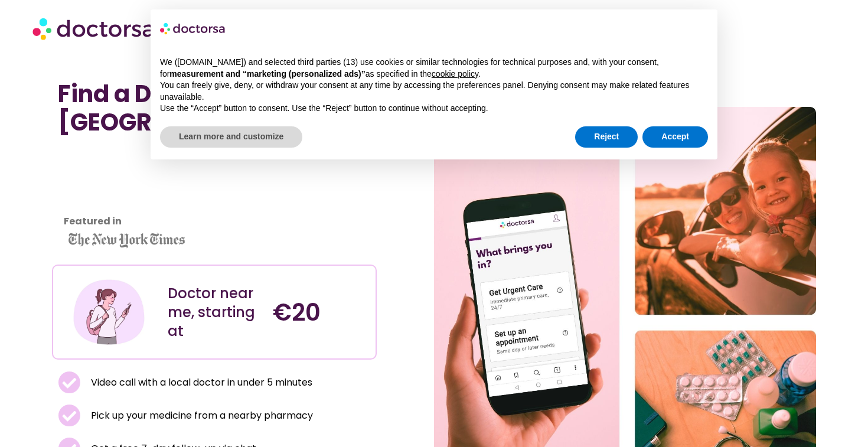  I want to click on button: Learn more and customize, so click(231, 137).